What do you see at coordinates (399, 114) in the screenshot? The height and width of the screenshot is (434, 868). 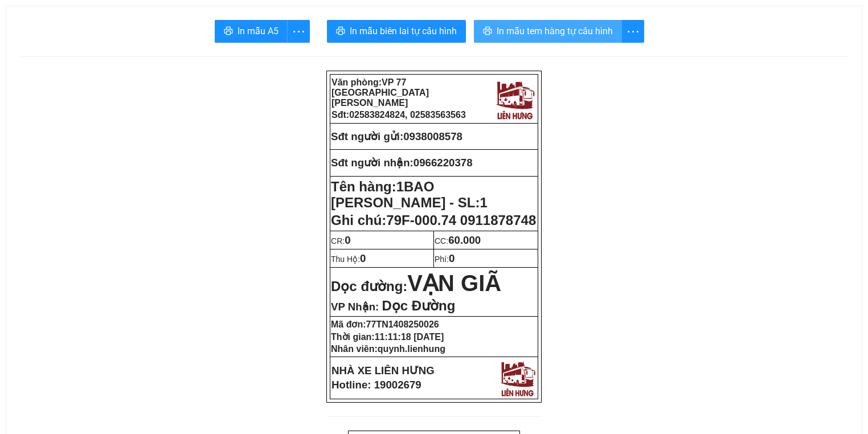 I see `strong: Sđt:` at bounding box center [399, 114].